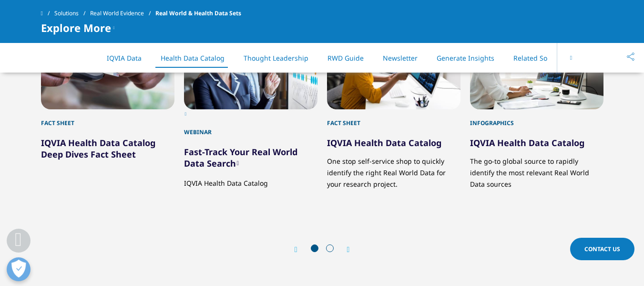 Image resolution: width=644 pixels, height=286 pixels. What do you see at coordinates (394, 111) in the screenshot?
I see `div: 3 / 5` at bounding box center [394, 111].